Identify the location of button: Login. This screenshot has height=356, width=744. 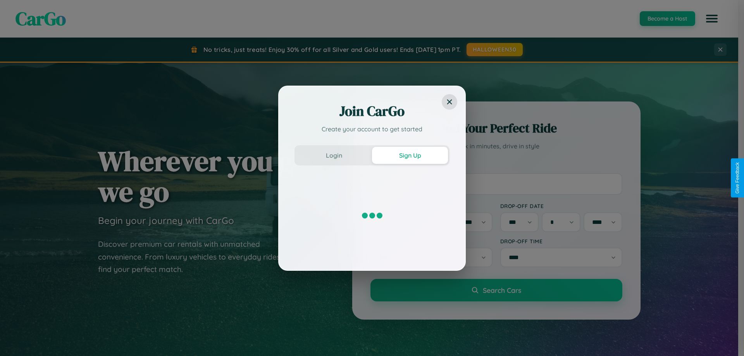
(334, 155).